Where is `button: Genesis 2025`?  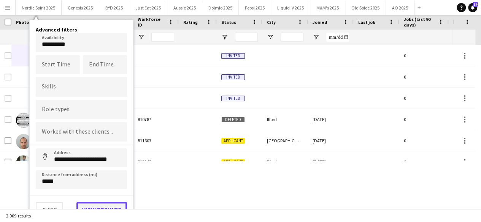 button: Genesis 2025 is located at coordinates (80, 8).